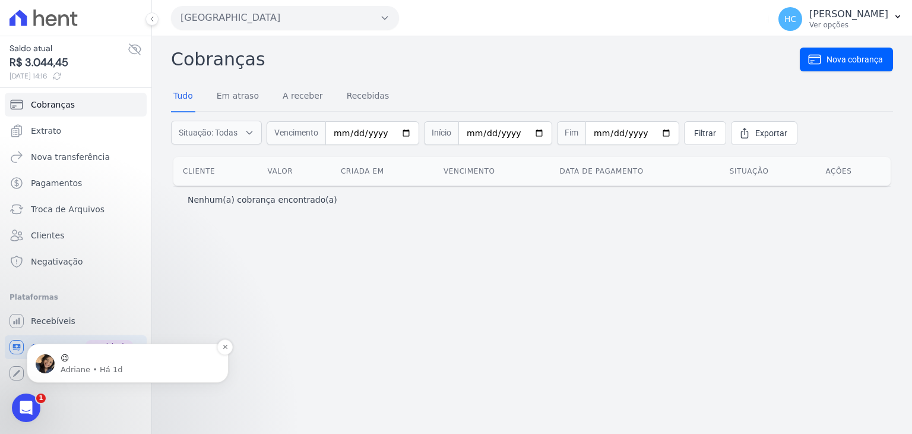 The width and height of the screenshot is (912, 434). What do you see at coordinates (183, 97) in the screenshot?
I see `a: Tudo` at bounding box center [183, 97].